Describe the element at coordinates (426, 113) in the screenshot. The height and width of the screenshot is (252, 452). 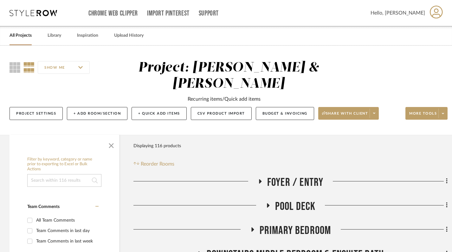
I see `button: More tools` at that location.